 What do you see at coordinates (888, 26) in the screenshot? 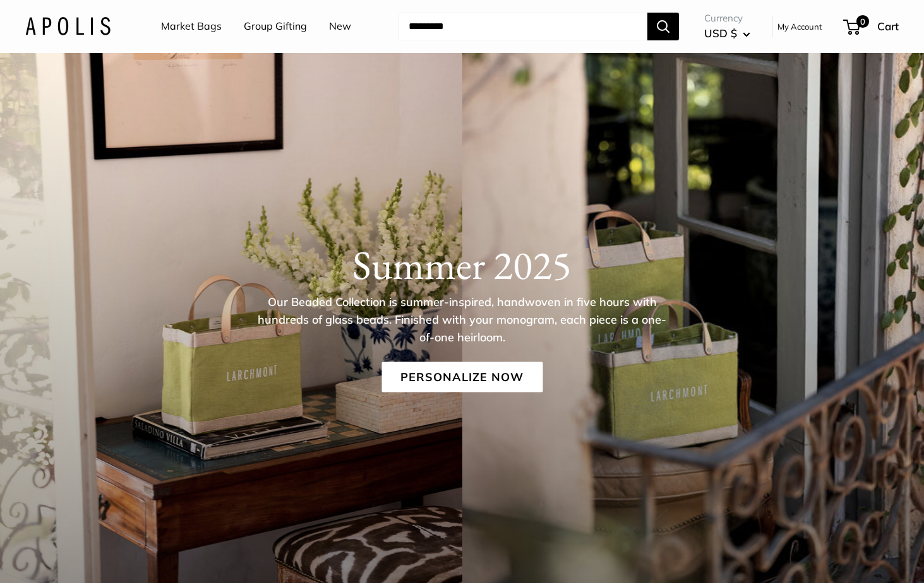
I see `span: Cart` at bounding box center [888, 26].